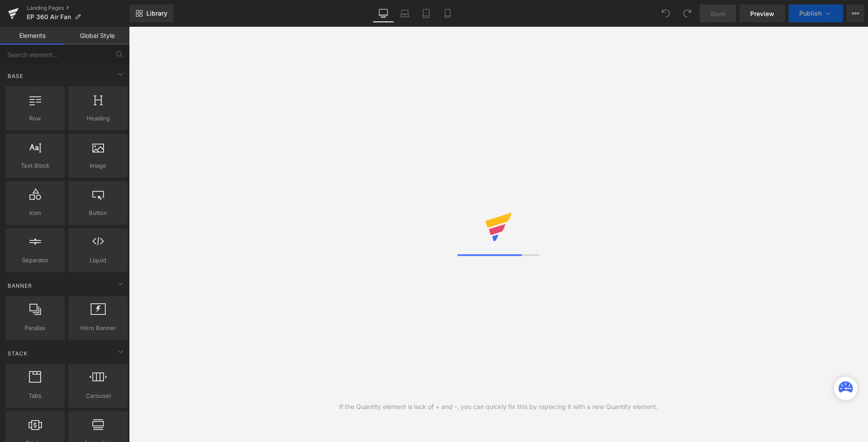 Image resolution: width=868 pixels, height=442 pixels. What do you see at coordinates (151, 13) in the screenshot?
I see `a: New Library` at bounding box center [151, 13].